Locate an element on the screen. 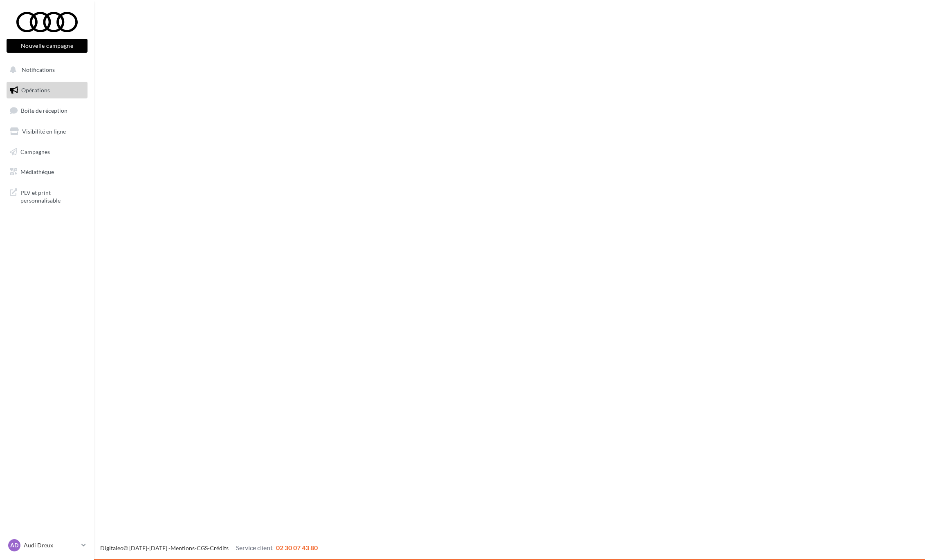  a: Digitaleo is located at coordinates (112, 548).